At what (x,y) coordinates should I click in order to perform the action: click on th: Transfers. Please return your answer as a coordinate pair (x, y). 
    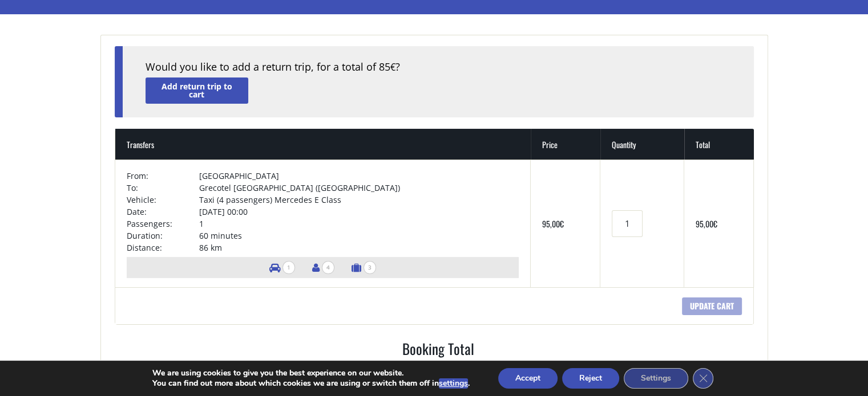
    Looking at the image, I should click on (323, 145).